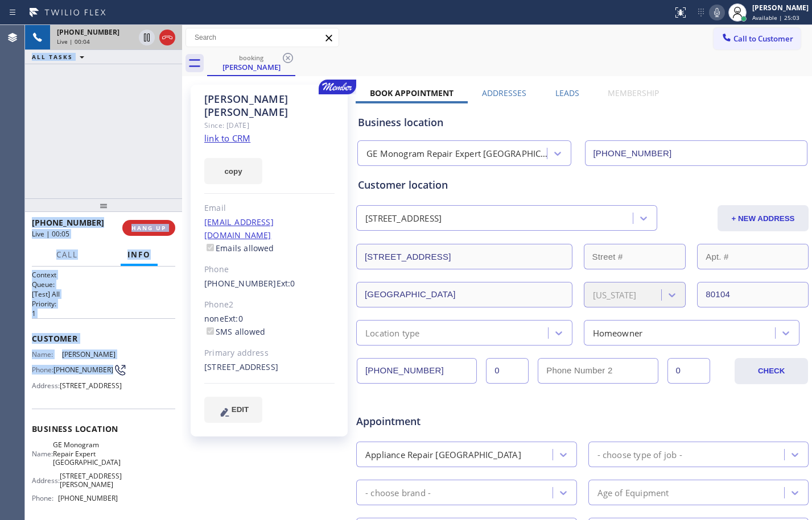 The image size is (812, 520). Describe the element at coordinates (139, 254) in the screenshot. I see `button: Info` at that location.